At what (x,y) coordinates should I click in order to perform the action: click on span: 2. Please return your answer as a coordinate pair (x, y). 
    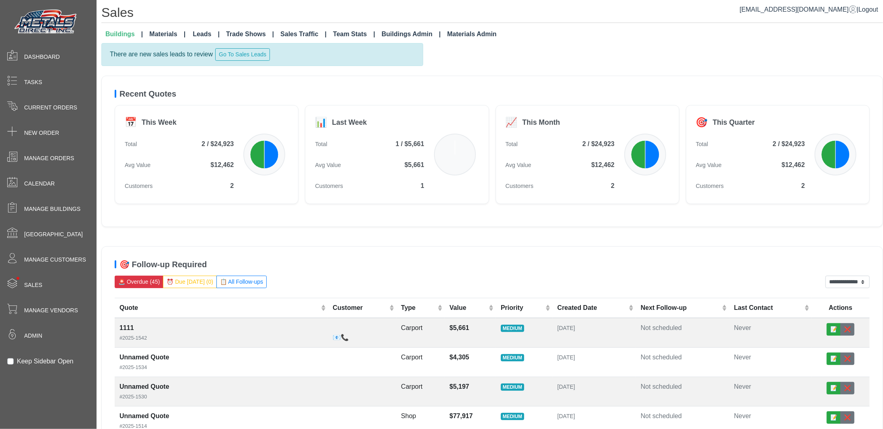
    Looking at the image, I should click on (232, 186).